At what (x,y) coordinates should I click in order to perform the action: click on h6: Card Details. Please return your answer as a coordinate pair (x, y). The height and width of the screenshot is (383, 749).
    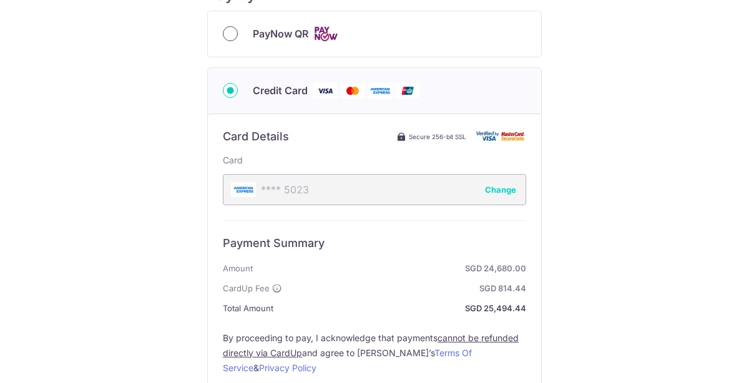
    Looking at the image, I should click on (256, 137).